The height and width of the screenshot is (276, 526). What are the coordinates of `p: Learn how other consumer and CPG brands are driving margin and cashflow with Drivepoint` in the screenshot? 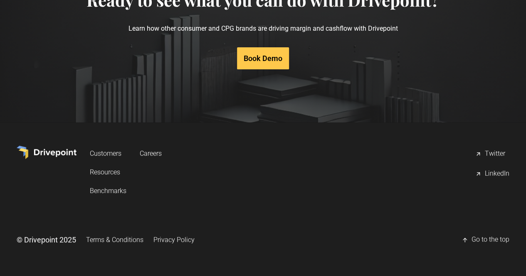 It's located at (263, 28).